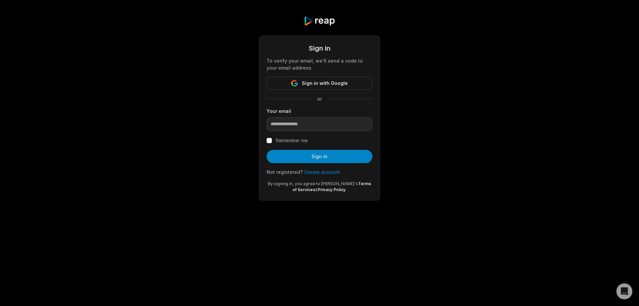 The width and height of the screenshot is (639, 306). I want to click on span: Sign in with Google, so click(325, 83).